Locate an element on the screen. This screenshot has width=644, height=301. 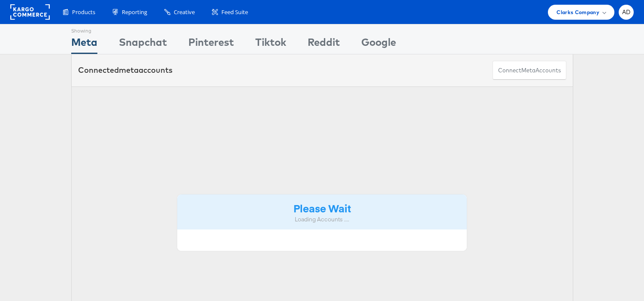
div: Tiktok is located at coordinates (271, 44).